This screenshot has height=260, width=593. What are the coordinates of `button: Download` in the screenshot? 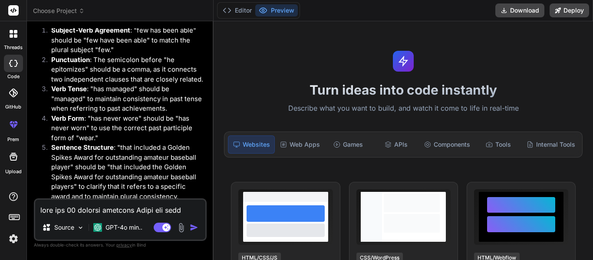 It's located at (520, 10).